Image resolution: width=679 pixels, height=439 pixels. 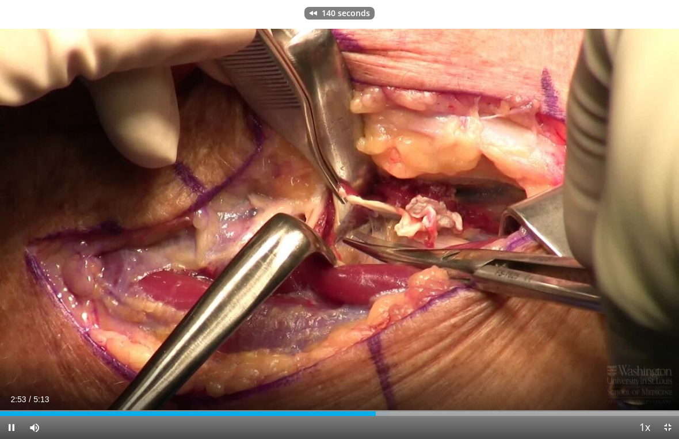 I want to click on button: Exit Fullscreen, so click(x=667, y=427).